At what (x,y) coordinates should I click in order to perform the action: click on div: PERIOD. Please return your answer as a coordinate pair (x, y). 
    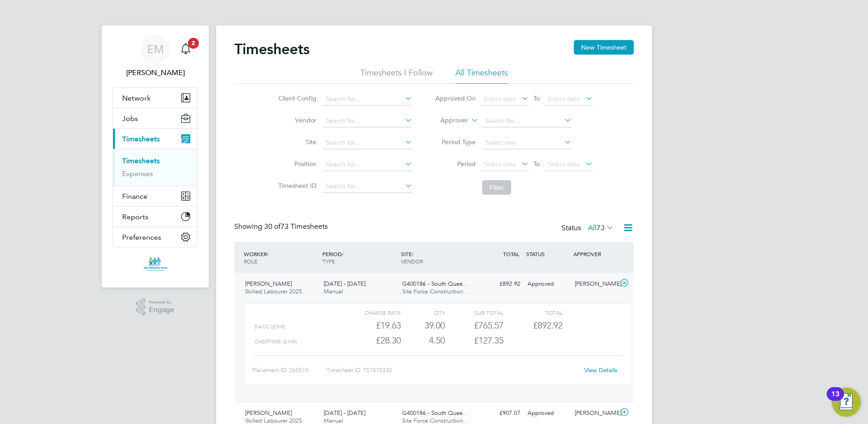
    Looking at the image, I should click on (360, 257).